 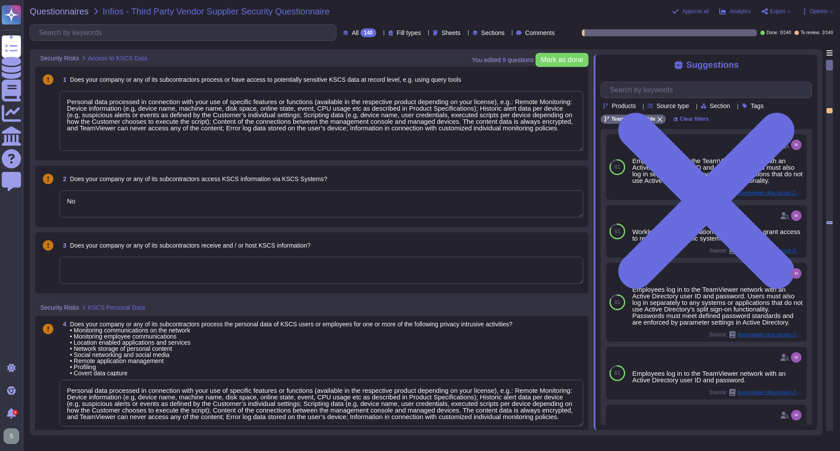 I want to click on span: You edited question s, so click(x=502, y=60).